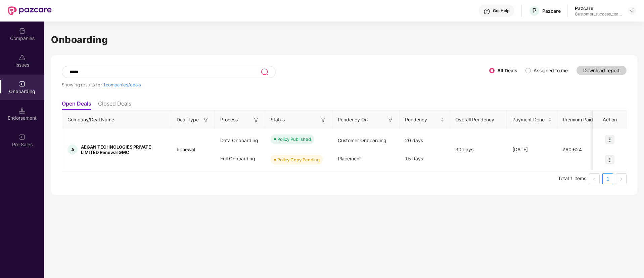 This screenshot has width=644, height=278. Describe the element at coordinates (572, 179) in the screenshot. I see `li: Total 1 items` at that location.